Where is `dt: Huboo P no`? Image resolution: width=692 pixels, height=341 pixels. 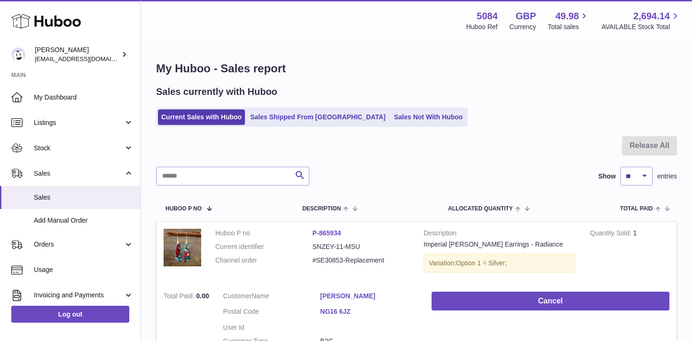
dt: Huboo P no is located at coordinates (264, 233).